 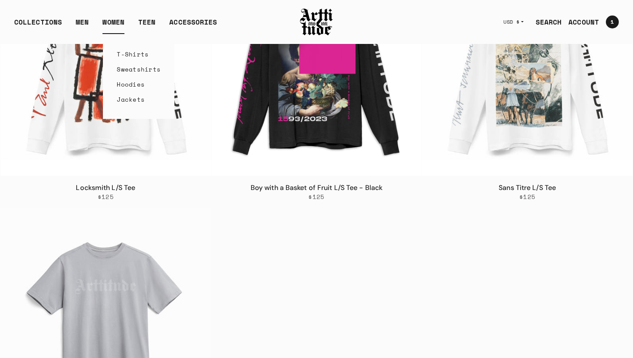 What do you see at coordinates (139, 99) in the screenshot?
I see `a: Jackets` at bounding box center [139, 99].